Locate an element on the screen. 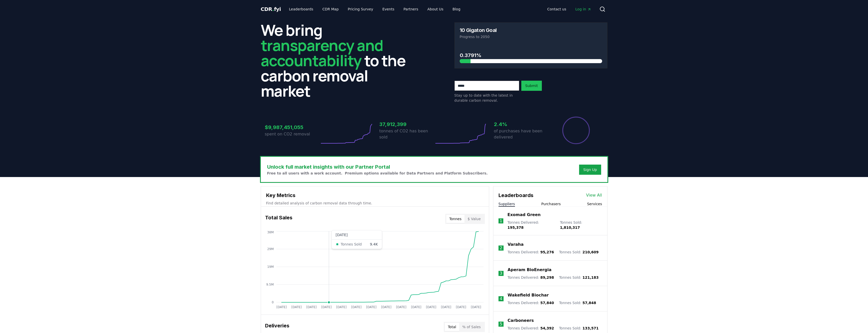 The height and width of the screenshot is (333, 868). tspan: 19M is located at coordinates (271, 266).